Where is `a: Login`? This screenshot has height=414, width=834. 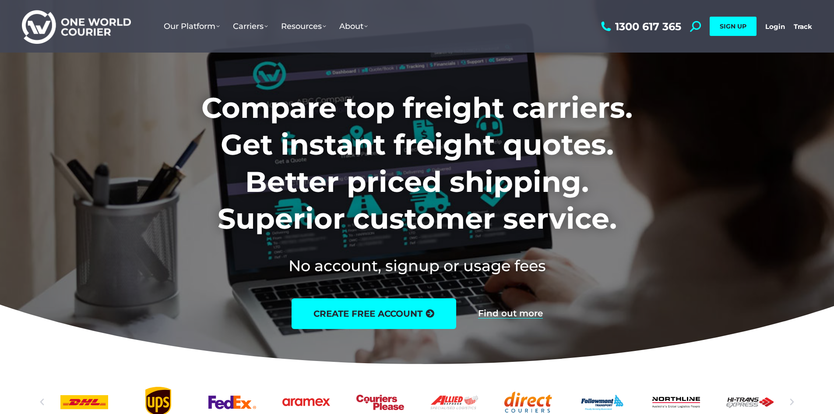
a: Login is located at coordinates (775, 26).